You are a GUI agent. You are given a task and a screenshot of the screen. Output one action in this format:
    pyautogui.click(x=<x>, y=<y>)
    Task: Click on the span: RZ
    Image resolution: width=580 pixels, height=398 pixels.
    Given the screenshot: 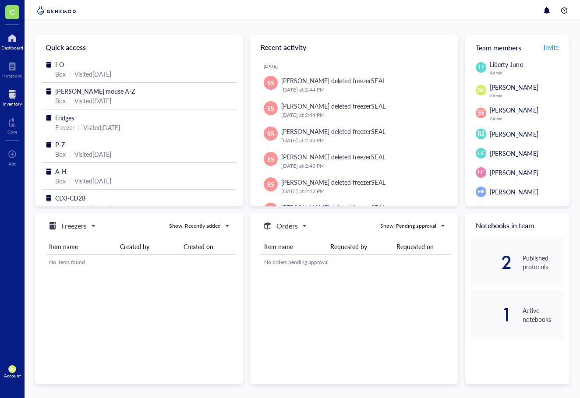 What is the action you would take?
    pyautogui.click(x=481, y=134)
    